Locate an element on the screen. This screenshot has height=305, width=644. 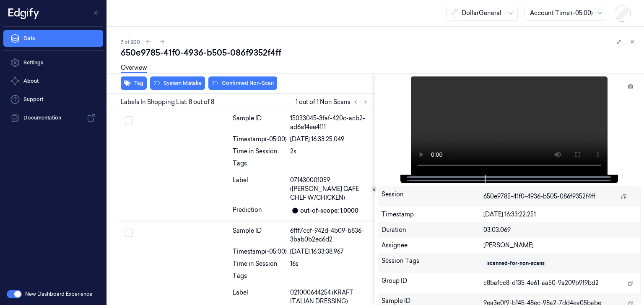
div: out-of-scope: 1.0000 is located at coordinates (329, 211).